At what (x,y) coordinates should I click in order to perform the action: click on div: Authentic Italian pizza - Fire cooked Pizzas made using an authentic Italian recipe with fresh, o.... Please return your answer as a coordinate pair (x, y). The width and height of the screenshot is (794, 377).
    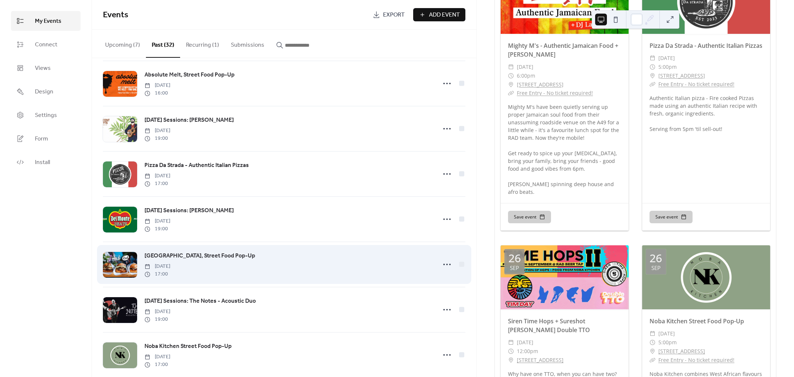
    Looking at the image, I should click on (706, 113).